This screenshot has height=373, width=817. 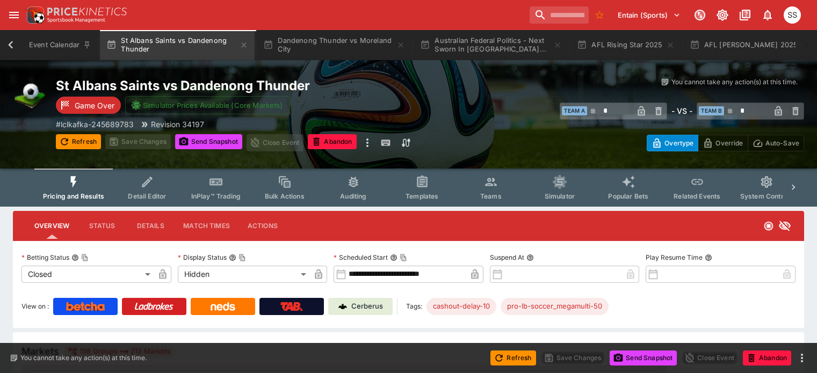 I want to click on div: Sam Somerville, so click(x=792, y=15).